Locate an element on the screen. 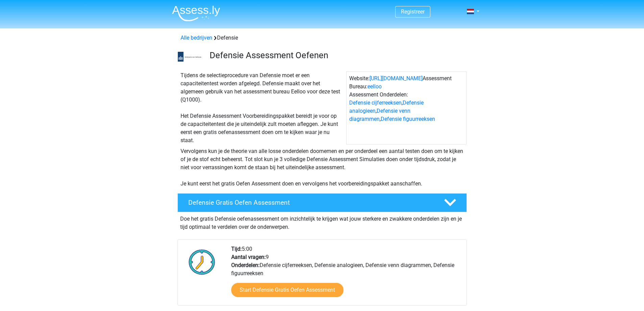  div: Vervolgens kun je de theorie van alle losse onderdelen doornemen en per onderdeel een aantal test... is located at coordinates (322, 167).